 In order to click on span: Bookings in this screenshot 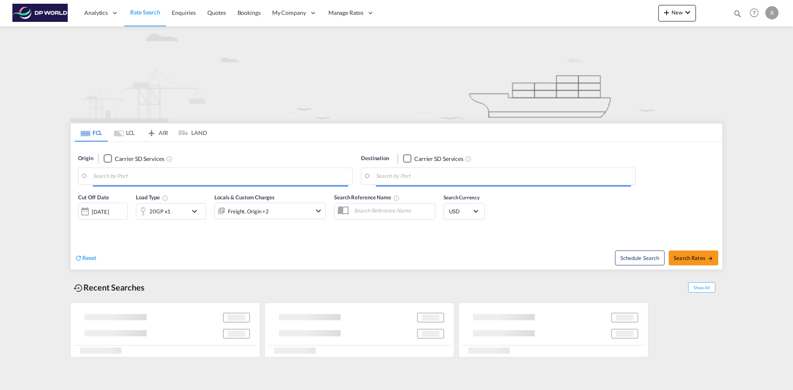, I will do `click(249, 12)`.